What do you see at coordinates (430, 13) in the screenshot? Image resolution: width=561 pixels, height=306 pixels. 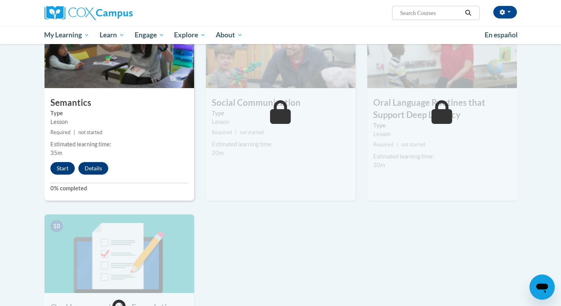 I see `input: Search Courses` at bounding box center [430, 13].